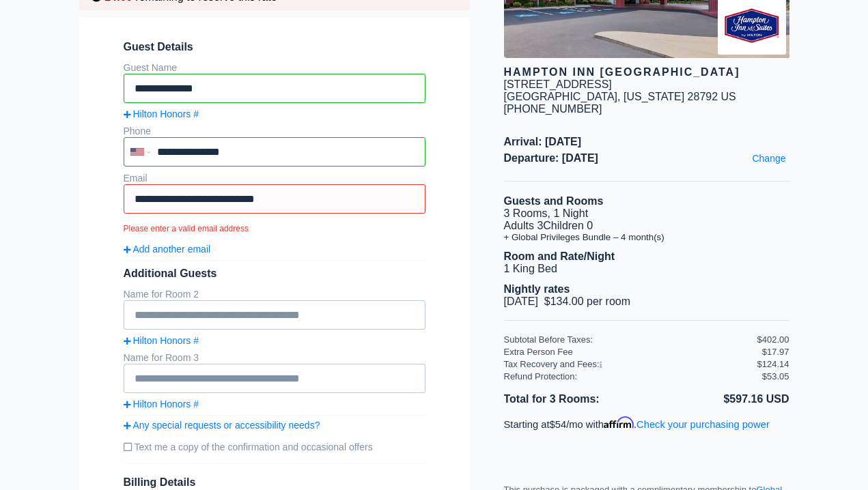  What do you see at coordinates (275, 274) in the screenshot?
I see `div: Additional Guests` at bounding box center [275, 274].